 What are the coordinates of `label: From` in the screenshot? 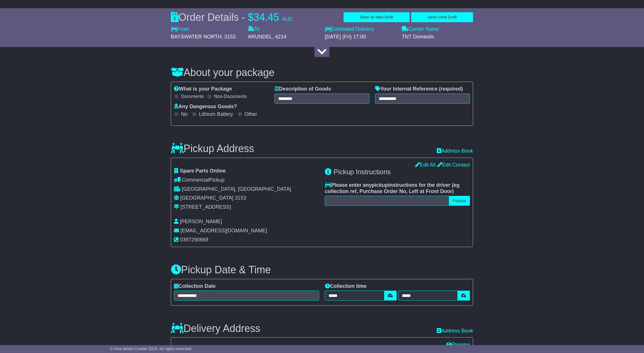 It's located at (180, 29).